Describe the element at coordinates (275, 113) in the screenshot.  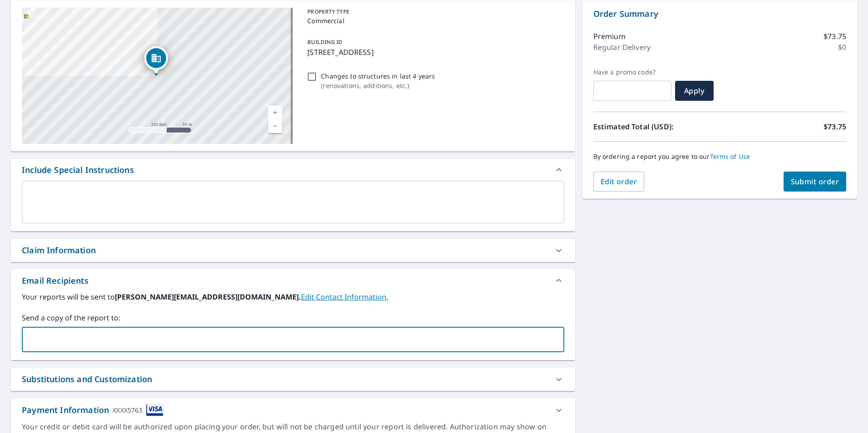
I see `a: Current Level 17, Zoom In` at that location.